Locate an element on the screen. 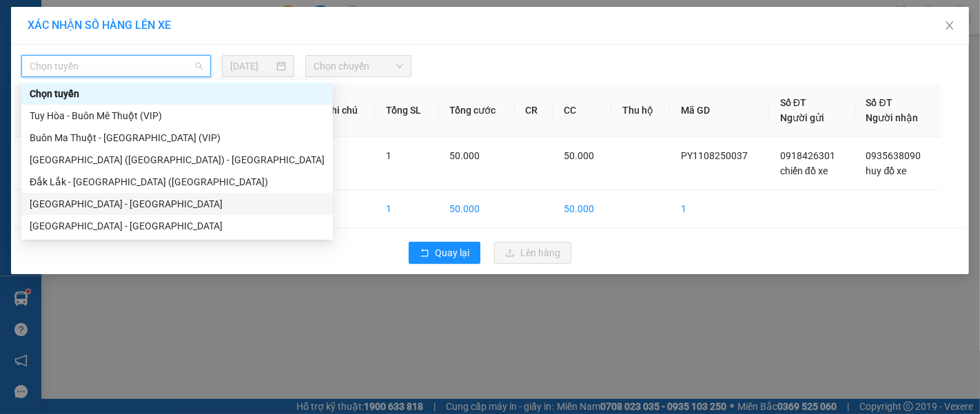 The width and height of the screenshot is (980, 414). th: CR is located at coordinates (534, 110).